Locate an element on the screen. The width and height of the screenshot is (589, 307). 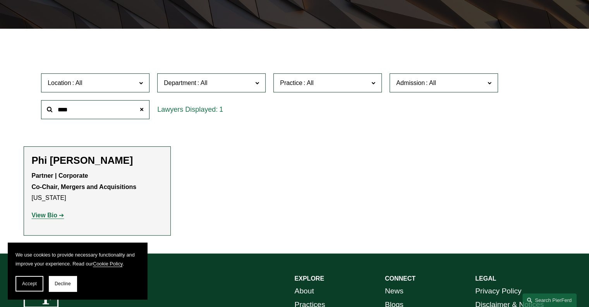
a: Cookie Policy is located at coordinates (108, 263).